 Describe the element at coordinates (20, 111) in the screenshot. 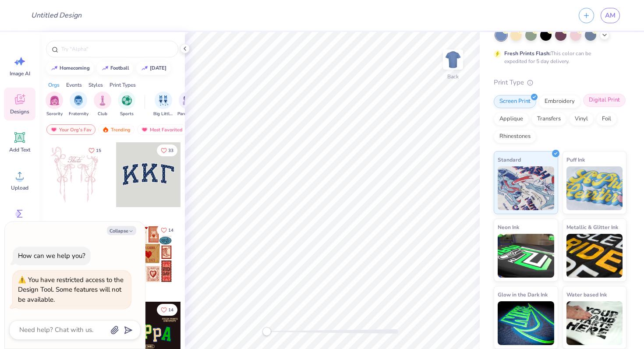

I see `span: Designs` at that location.